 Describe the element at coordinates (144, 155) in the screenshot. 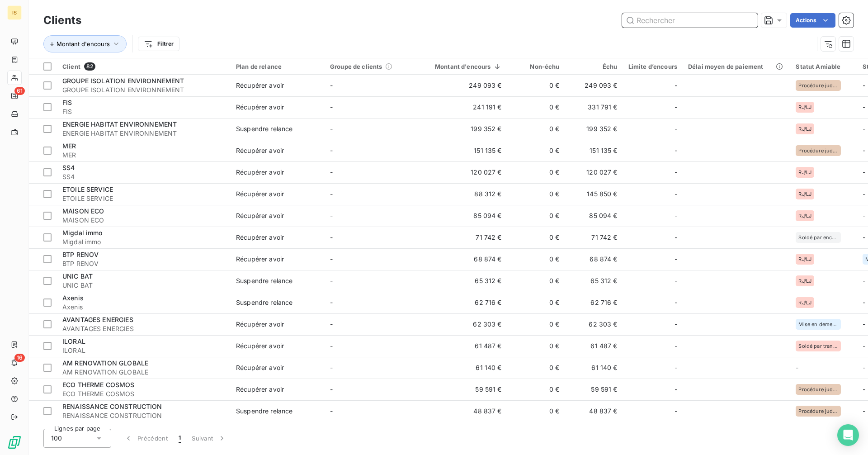

I see `span: MER` at that location.